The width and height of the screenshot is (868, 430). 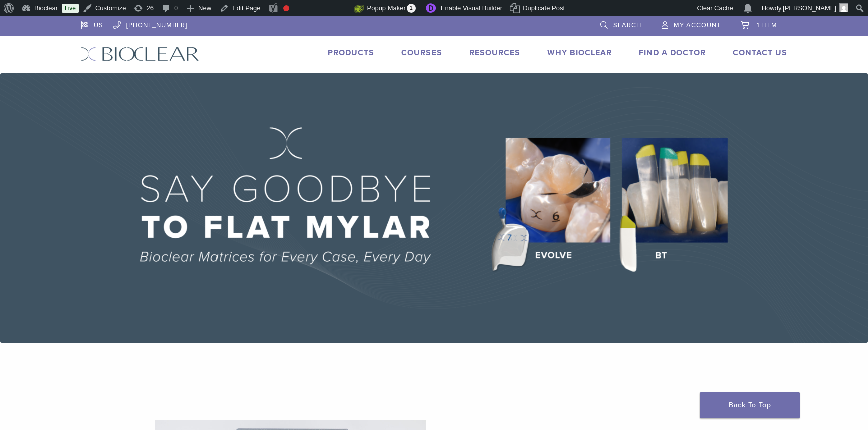 I want to click on span: Search, so click(x=628, y=25).